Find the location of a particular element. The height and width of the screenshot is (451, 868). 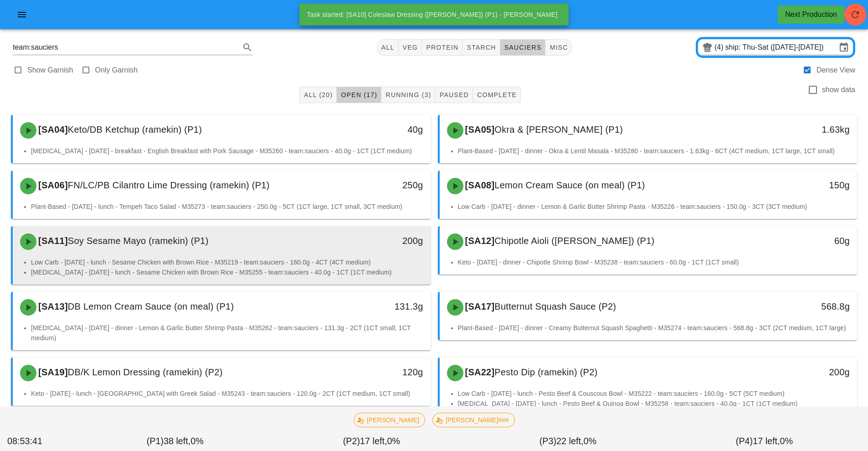

button: Complete is located at coordinates (496, 95).